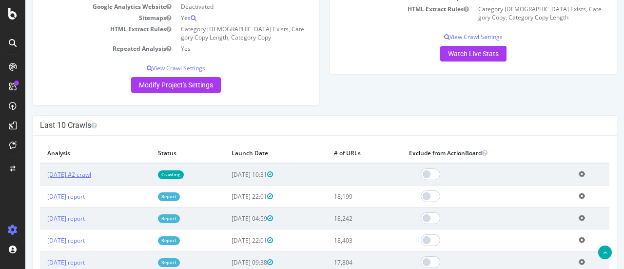 Image resolution: width=624 pixels, height=269 pixels. What do you see at coordinates (82, 18) in the screenshot?
I see `td: Sitemaps` at bounding box center [82, 18].